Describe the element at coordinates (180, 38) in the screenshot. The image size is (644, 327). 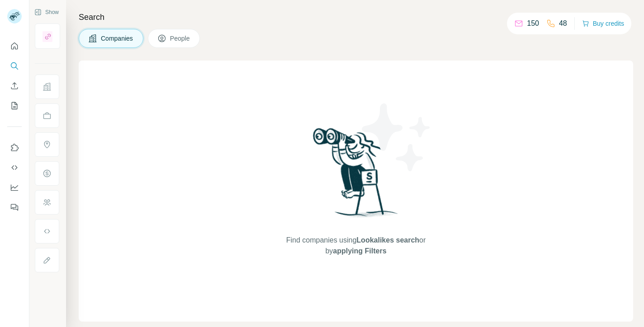
I see `span: People` at that location.